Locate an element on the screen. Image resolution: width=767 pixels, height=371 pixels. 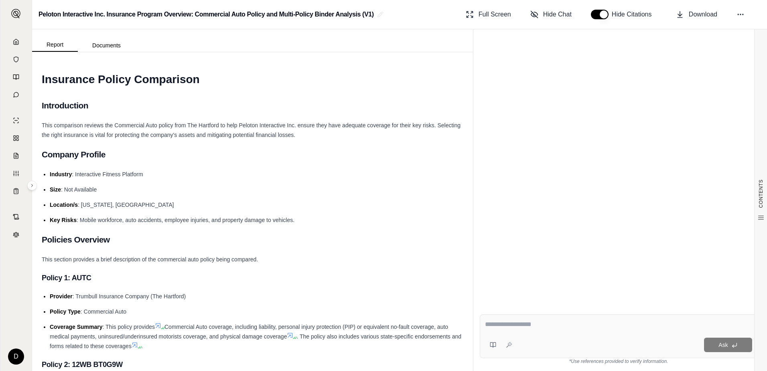
span: CONTENTS is located at coordinates (761, 193).